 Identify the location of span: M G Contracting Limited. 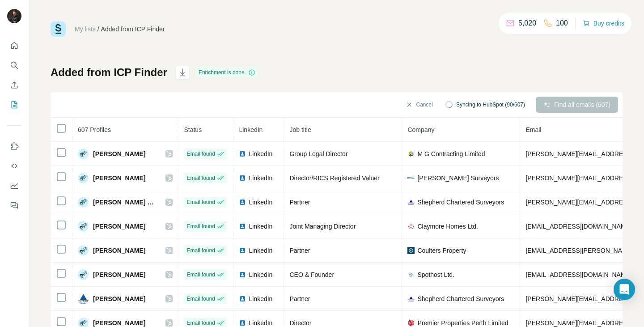
(451, 154).